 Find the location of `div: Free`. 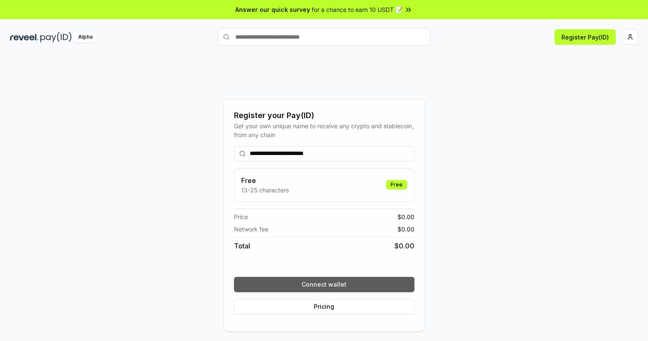

div: Free is located at coordinates (397, 185).